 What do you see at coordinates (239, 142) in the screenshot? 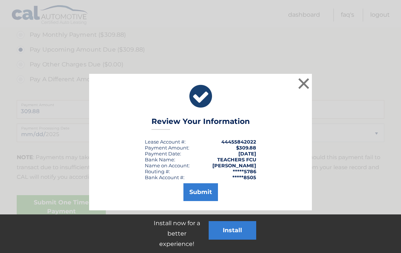
I see `strong: 44455842022` at bounding box center [239, 142].